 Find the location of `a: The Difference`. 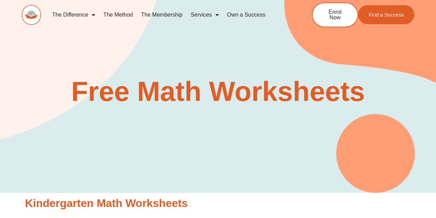

a: The Difference is located at coordinates (73, 15).